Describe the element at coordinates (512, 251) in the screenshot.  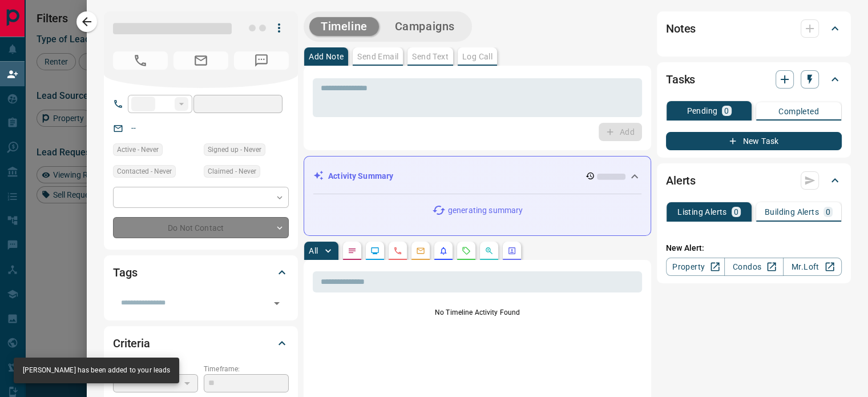
I see `svg: Agent Actions` at that location.